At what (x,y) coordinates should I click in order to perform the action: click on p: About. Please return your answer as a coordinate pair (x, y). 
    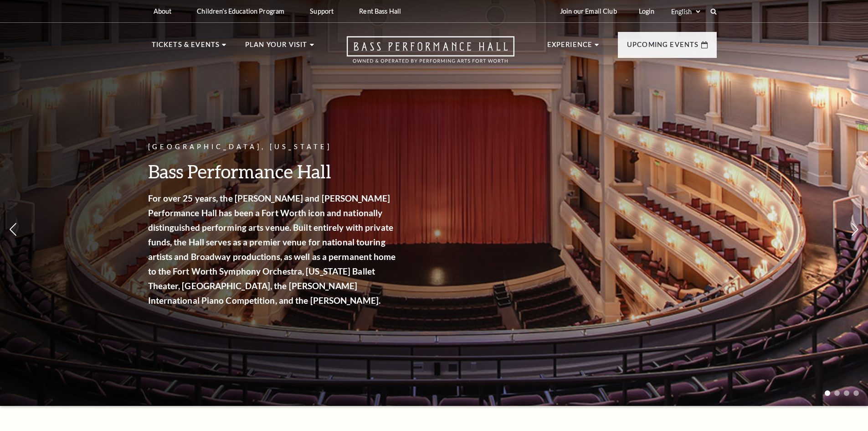
    Looking at the image, I should click on (162, 11).